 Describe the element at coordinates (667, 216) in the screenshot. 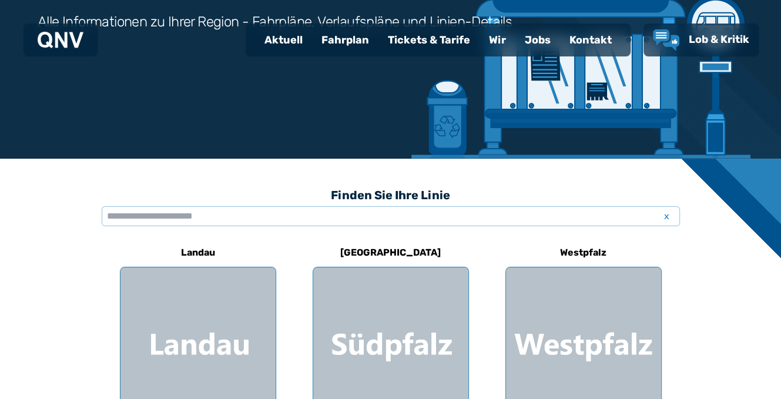

I see `span: x` at that location.